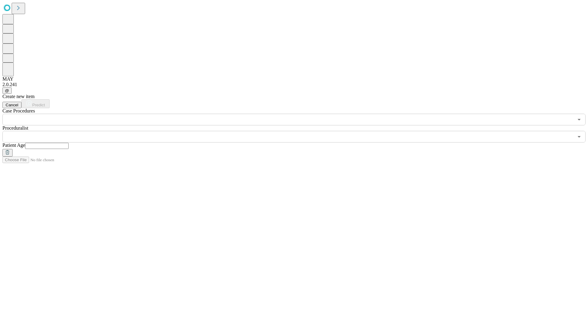 Image resolution: width=588 pixels, height=331 pixels. I want to click on div: MAY, so click(294, 79).